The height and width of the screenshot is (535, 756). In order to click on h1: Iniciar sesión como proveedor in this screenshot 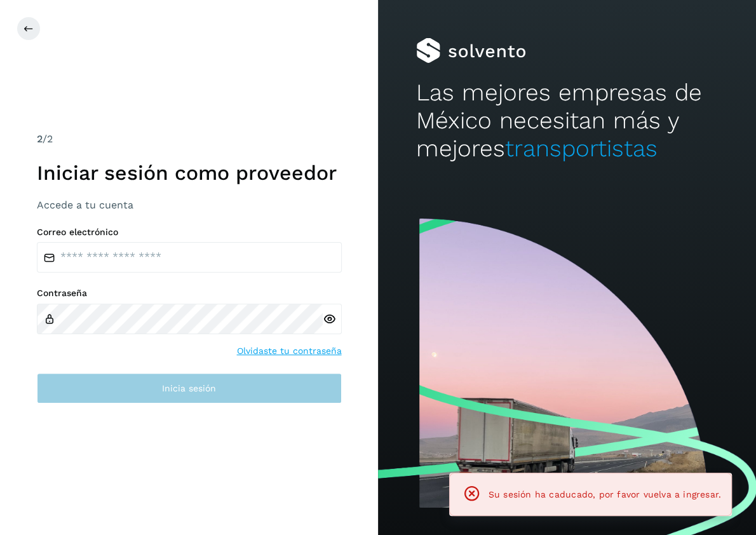, I will do `click(189, 173)`.